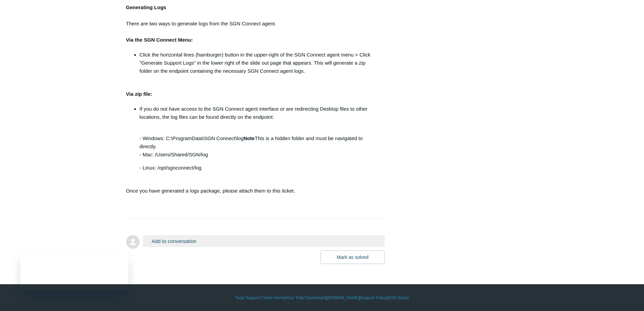 This screenshot has height=311, width=644. What do you see at coordinates (259, 168) in the screenshot?
I see `p: - Linux: /opt/sgnconnect/log` at bounding box center [259, 168].